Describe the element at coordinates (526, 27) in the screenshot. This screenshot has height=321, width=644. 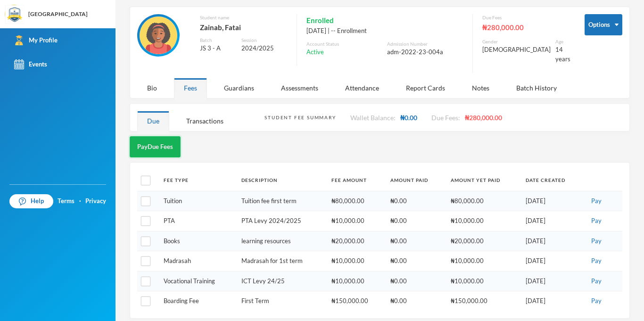
I see `div: ₦280,000.00` at that location.